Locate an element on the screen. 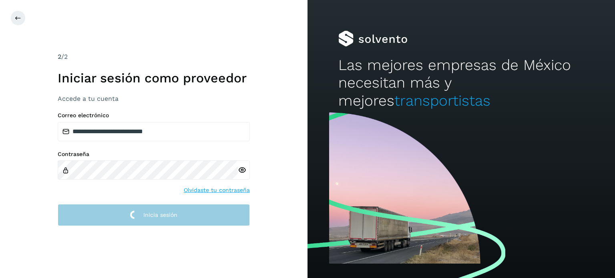 This screenshot has width=615, height=278. label: Contraseña is located at coordinates (154, 154).